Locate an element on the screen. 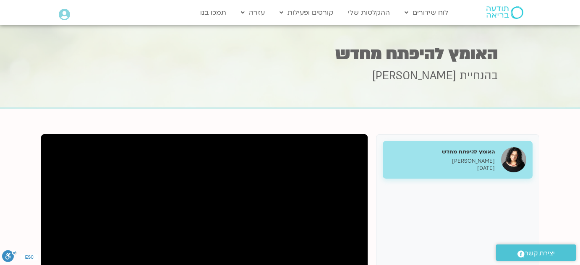 The image size is (580, 265). h5: האומץ להיפתח מחדש is located at coordinates (442, 152).